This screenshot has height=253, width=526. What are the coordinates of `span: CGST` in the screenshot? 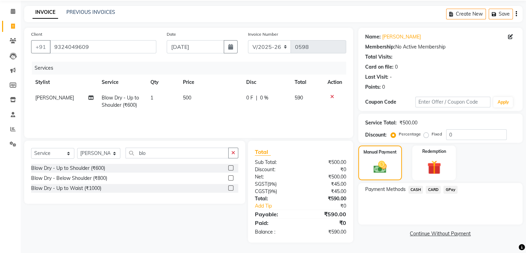 It's located at (261, 191).